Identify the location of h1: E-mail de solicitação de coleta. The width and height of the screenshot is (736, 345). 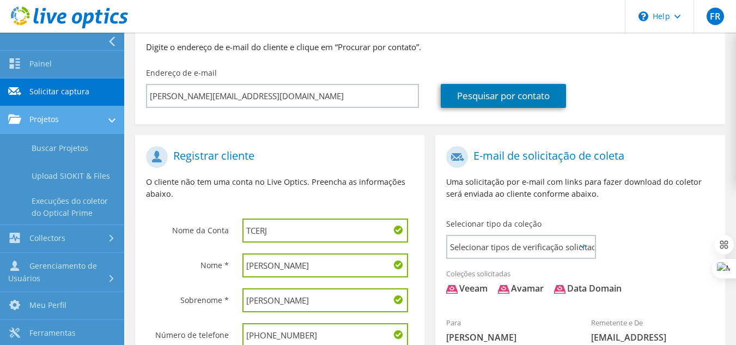
(577, 157).